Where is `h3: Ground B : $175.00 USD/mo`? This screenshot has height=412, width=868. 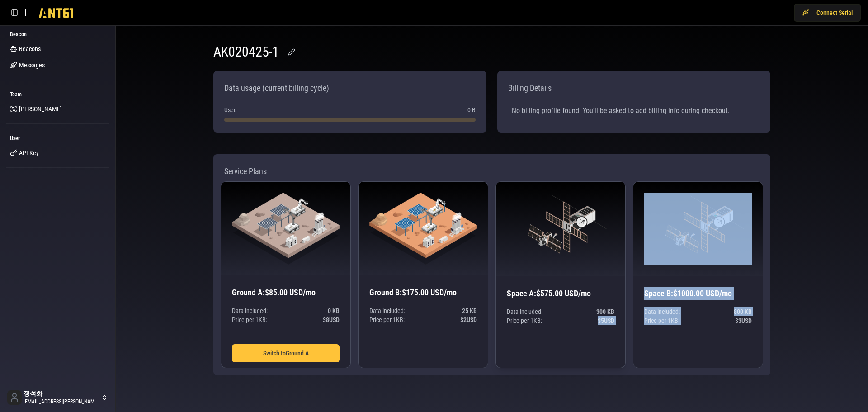 h3: Ground B : $175.00 USD/mo is located at coordinates (423, 293).